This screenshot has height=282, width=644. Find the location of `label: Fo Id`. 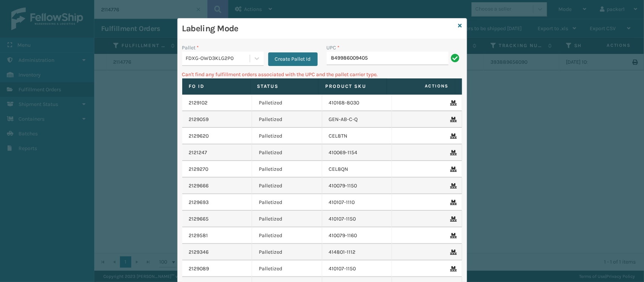

label: Fo Id is located at coordinates (216, 87).